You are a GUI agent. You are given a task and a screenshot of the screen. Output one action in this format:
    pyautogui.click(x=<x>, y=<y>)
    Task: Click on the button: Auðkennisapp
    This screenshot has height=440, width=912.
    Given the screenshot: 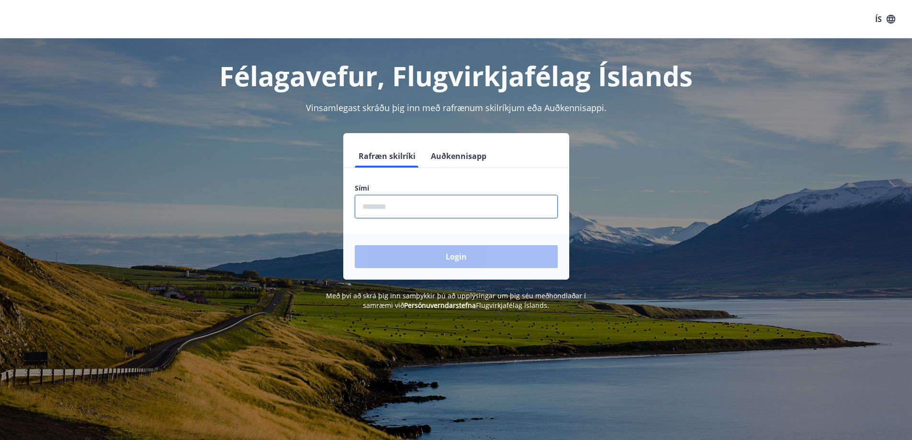 What is the action you would take?
    pyautogui.click(x=459, y=156)
    